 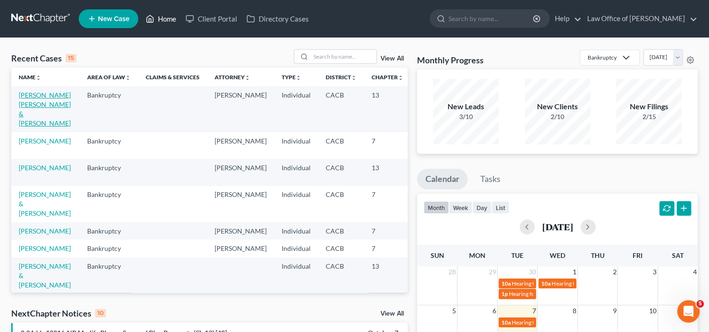 I want to click on div: Recent Cases, so click(x=44, y=58).